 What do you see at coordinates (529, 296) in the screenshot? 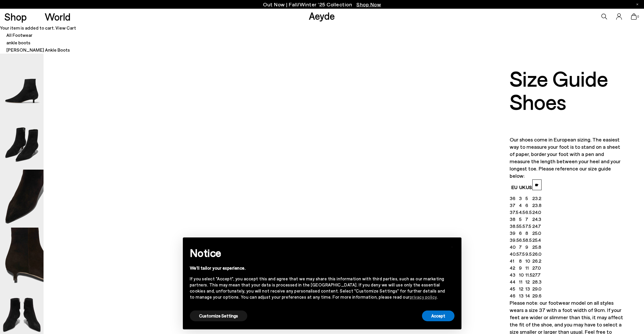
I see `td: 14` at bounding box center [529, 296].